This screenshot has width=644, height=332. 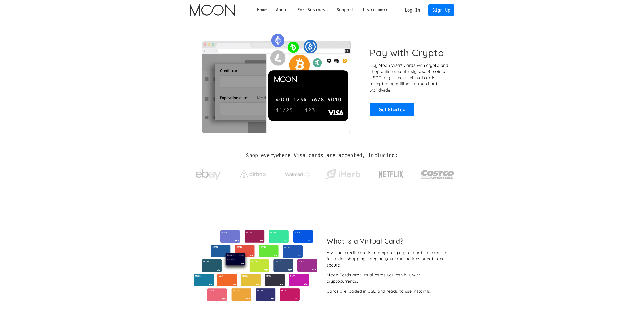 I want to click on div: Support, so click(x=345, y=10).